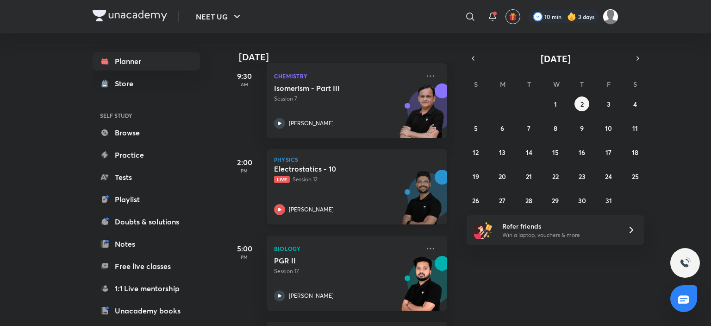  I want to click on h5: Electrostatics - 10, so click(332, 169).